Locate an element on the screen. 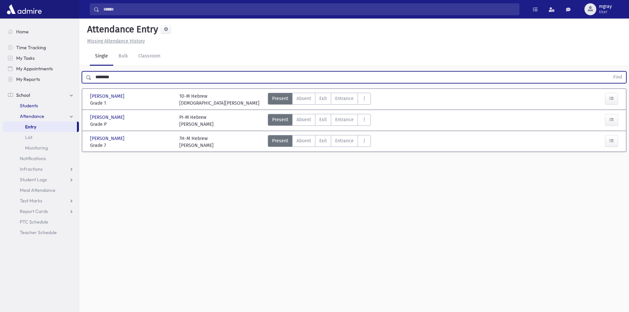 The width and height of the screenshot is (629, 312). span: Entry is located at coordinates (31, 127).